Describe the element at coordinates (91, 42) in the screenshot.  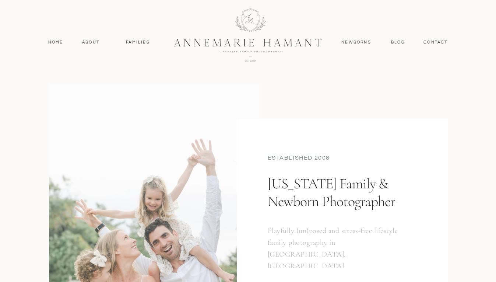
I see `nav: About` at that location.